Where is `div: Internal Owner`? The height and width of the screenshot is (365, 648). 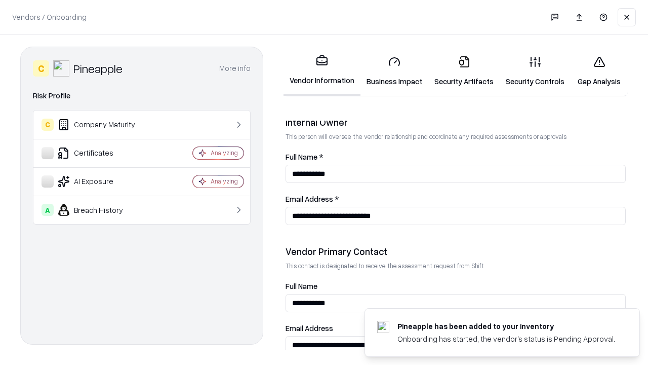
div: Internal Owner is located at coordinates (456, 122).